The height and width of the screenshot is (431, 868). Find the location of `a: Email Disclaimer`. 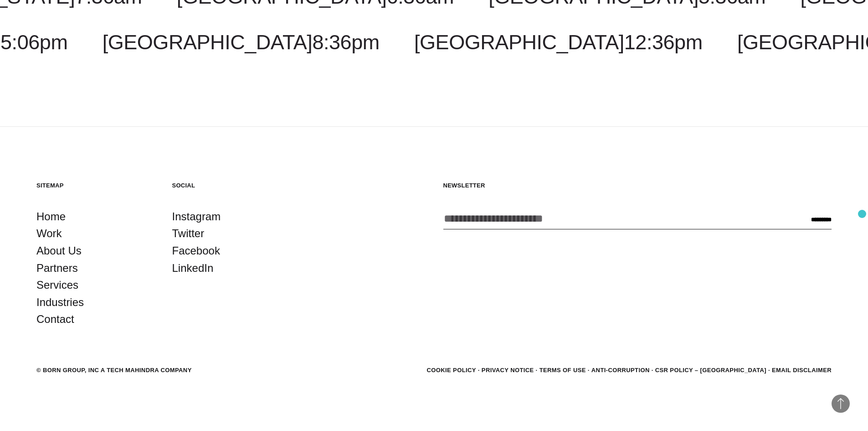

a: Email Disclaimer is located at coordinates (802, 370).